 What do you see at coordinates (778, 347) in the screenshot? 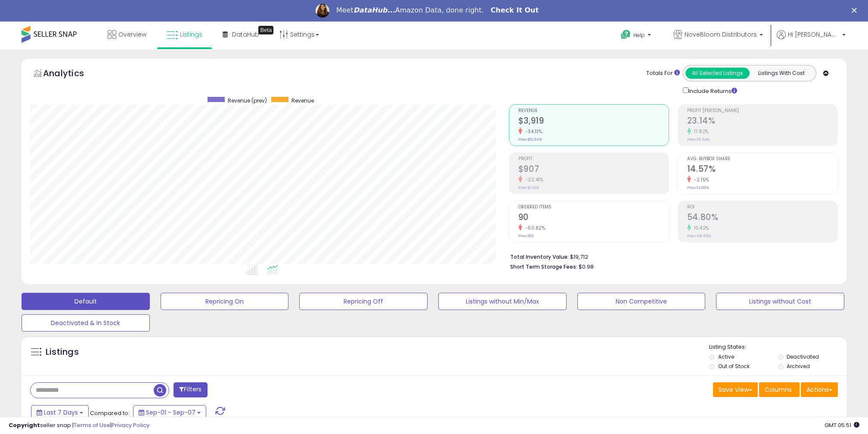
I see `p: Listing States:` at bounding box center [778, 347].